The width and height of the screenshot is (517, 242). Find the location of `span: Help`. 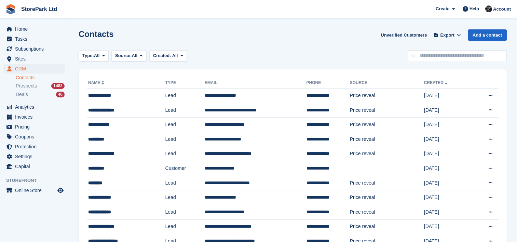

span: Help is located at coordinates (474, 9).